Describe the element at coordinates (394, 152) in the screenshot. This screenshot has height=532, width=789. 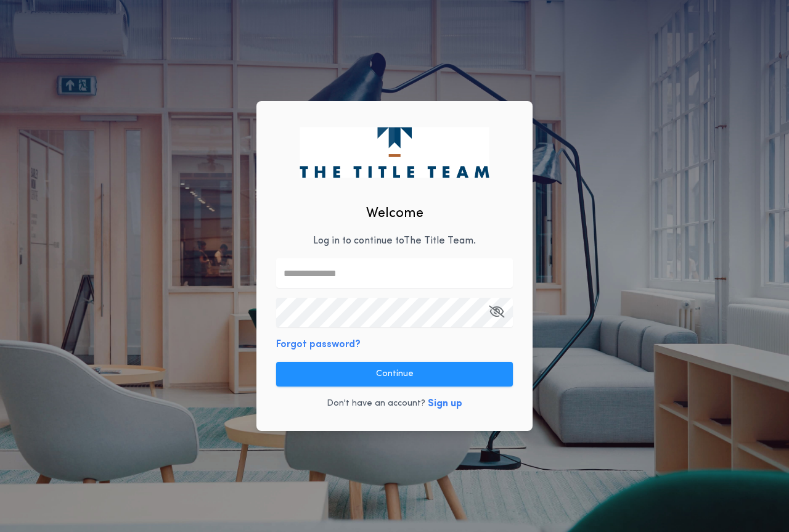
I see `img: logo` at that location.